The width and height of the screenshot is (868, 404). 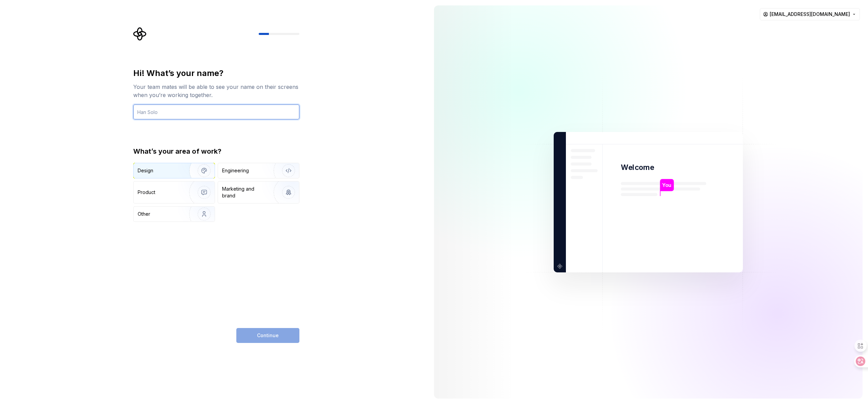 What do you see at coordinates (144, 214) in the screenshot?
I see `div: Other` at bounding box center [144, 214].